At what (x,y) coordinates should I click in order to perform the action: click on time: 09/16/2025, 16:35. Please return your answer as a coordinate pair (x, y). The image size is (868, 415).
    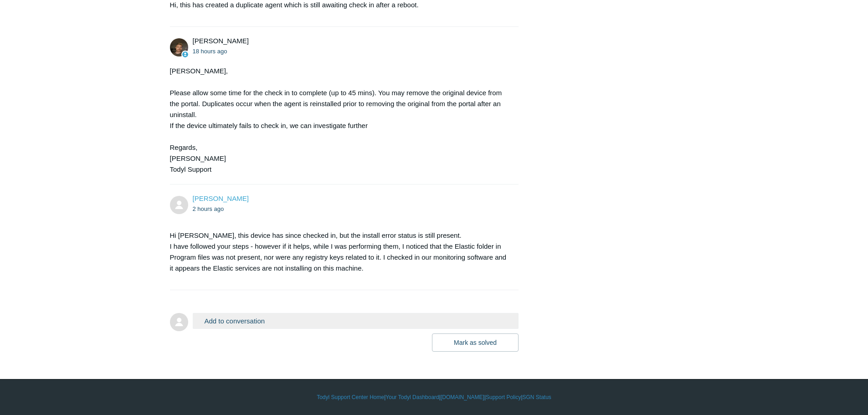
    Looking at the image, I should click on (210, 51).